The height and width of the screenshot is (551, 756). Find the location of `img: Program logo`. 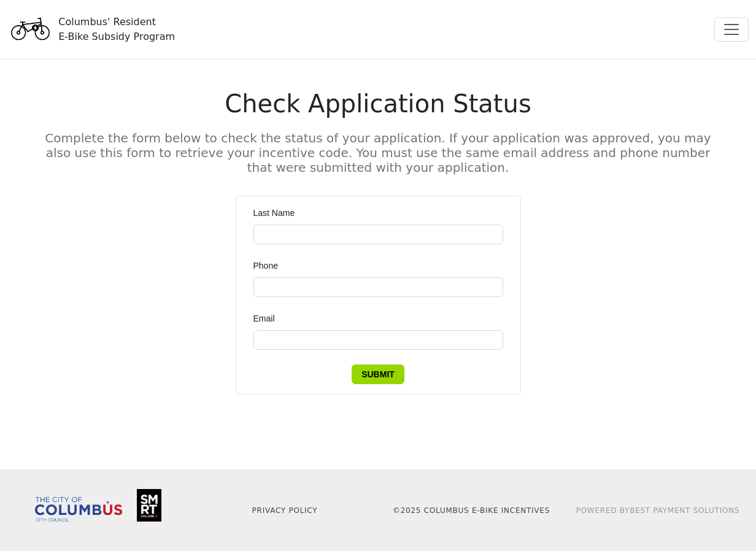

img: Program logo is located at coordinates (30, 29).